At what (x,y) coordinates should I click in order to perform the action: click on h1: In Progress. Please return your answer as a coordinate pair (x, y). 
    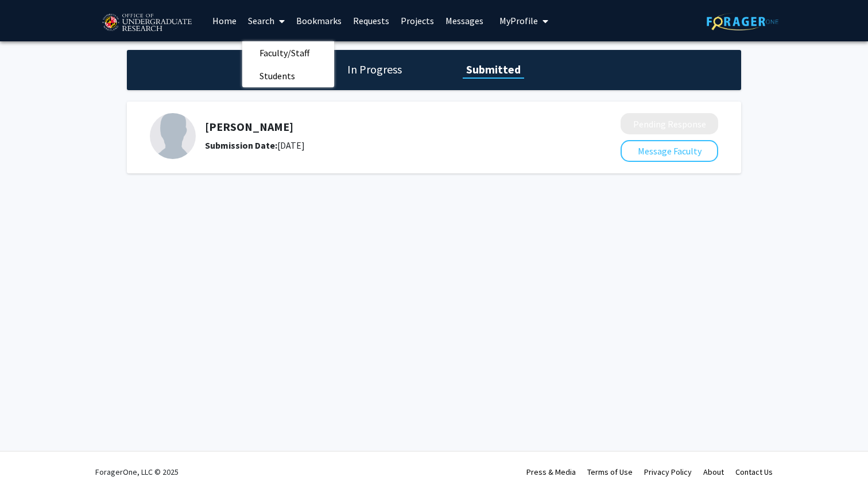
    Looking at the image, I should click on (375, 70).